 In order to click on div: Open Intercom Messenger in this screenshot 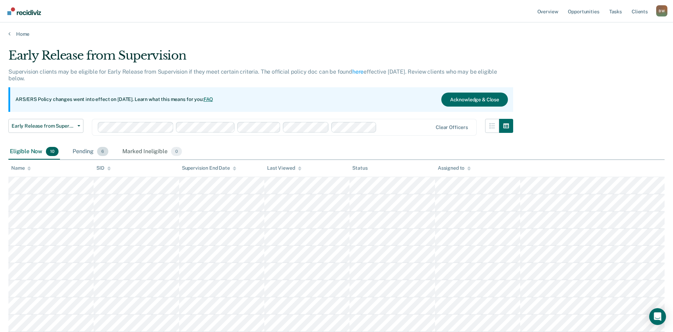, I will do `click(657, 316)`.